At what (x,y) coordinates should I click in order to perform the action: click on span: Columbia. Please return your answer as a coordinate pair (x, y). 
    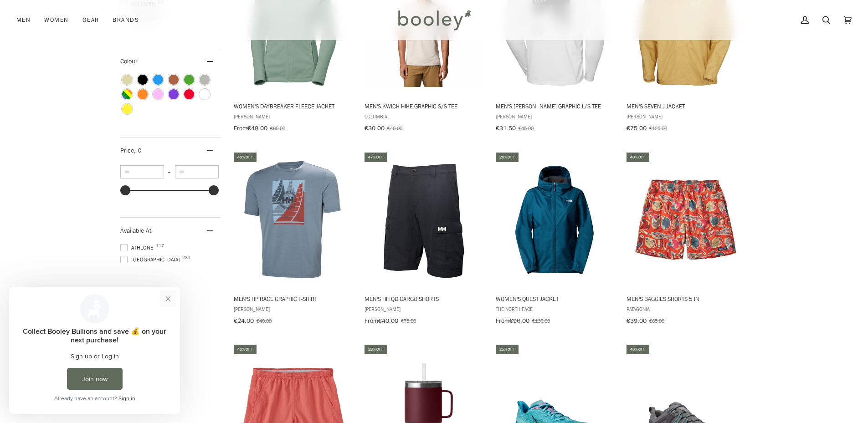
    Looking at the image, I should click on (423, 116).